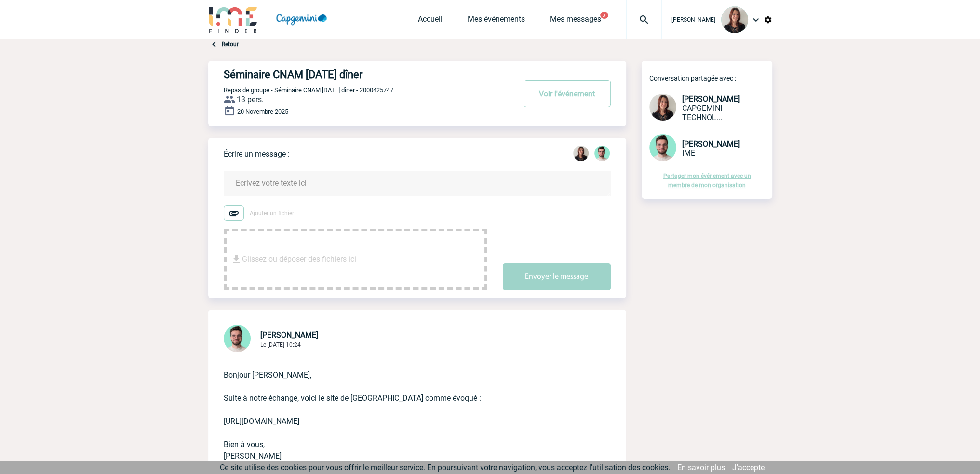 Image resolution: width=980 pixels, height=474 pixels. What do you see at coordinates (575, 21) in the screenshot?
I see `a: Mes messages` at bounding box center [575, 21].